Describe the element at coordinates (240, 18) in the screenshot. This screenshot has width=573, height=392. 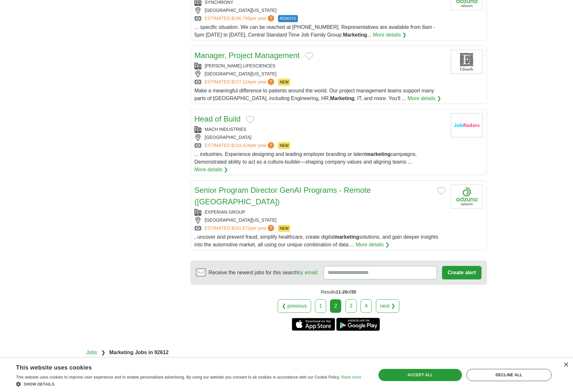
I see `span: $196,765` at that location.